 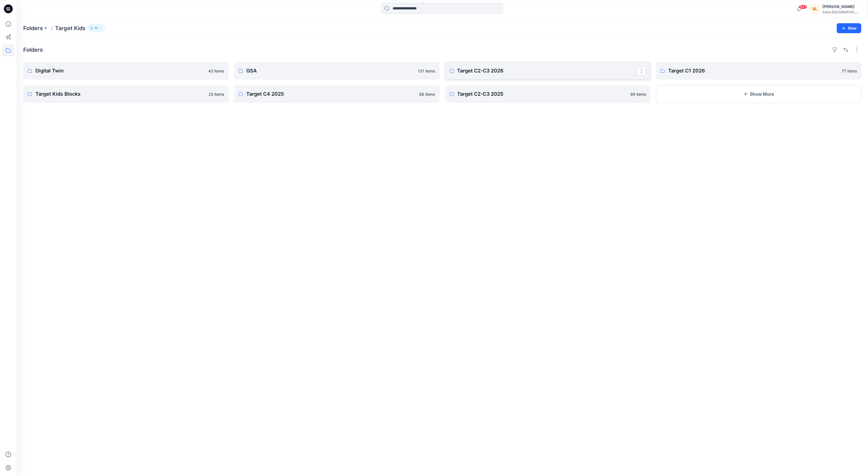 What do you see at coordinates (638, 94) in the screenshot?
I see `p: 99 items` at bounding box center [638, 94].